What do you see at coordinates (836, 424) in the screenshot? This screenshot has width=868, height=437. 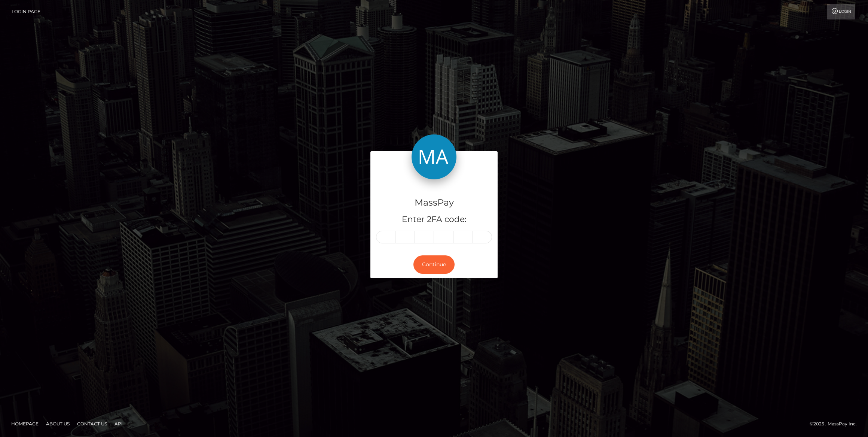 I see `div: © 2025 , MassPay Inc.` at bounding box center [836, 424].